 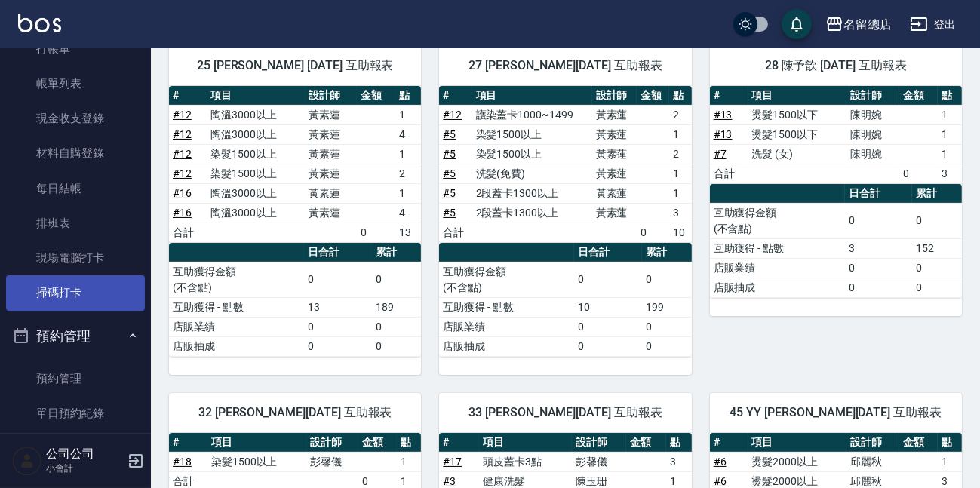 What do you see at coordinates (667, 307) in the screenshot?
I see `td: 199` at bounding box center [667, 307].